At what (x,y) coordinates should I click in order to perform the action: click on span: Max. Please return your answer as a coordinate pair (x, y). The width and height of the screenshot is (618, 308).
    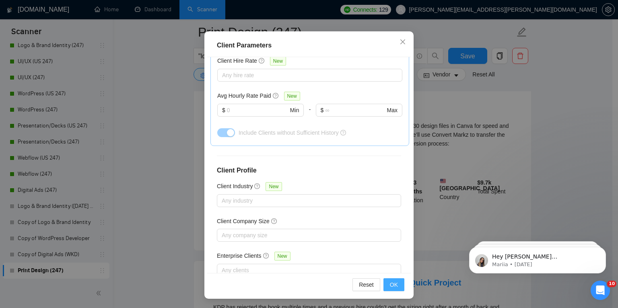
    Looking at the image, I should click on (392, 110).